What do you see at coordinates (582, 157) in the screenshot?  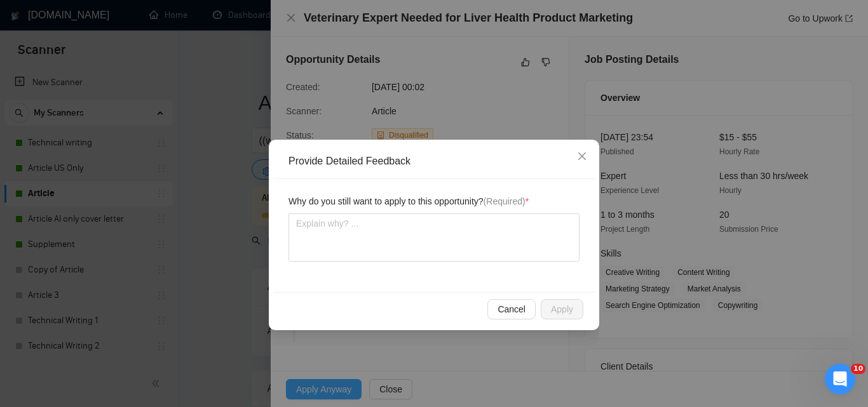 I see `button: Close` at bounding box center [582, 157].